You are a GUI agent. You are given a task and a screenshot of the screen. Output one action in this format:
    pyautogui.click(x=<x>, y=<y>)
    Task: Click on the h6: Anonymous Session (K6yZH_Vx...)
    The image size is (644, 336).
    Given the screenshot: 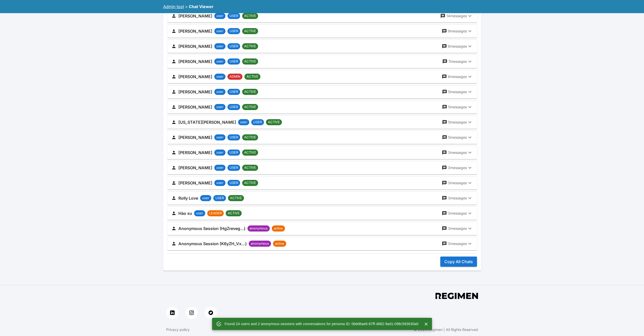 What is the action you would take?
    pyautogui.click(x=212, y=244)
    